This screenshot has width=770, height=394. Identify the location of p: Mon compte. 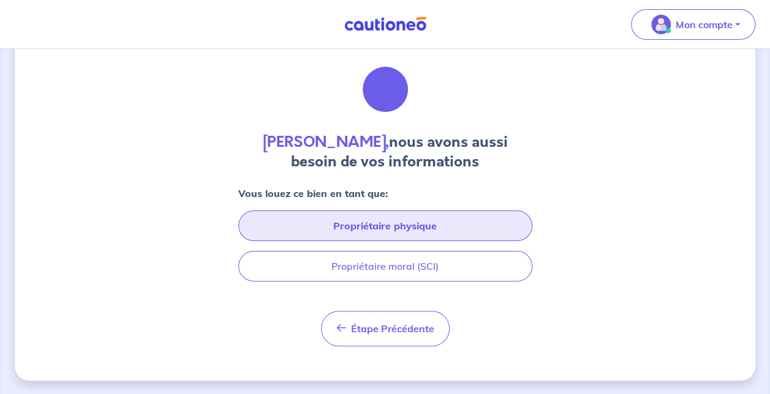
(704, 24).